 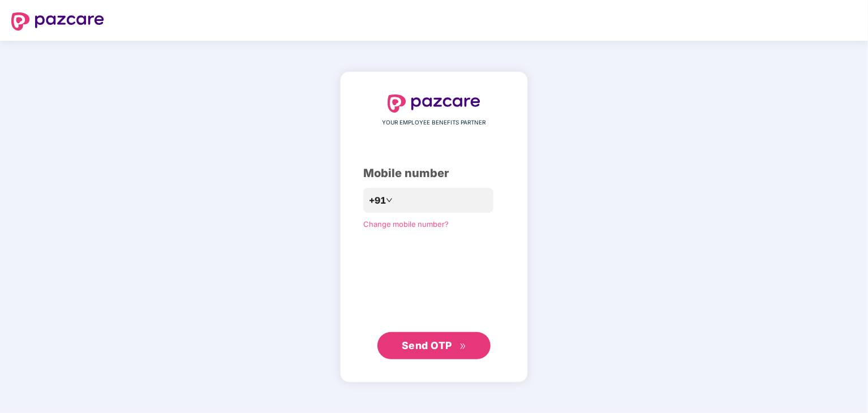 I want to click on span: double-right, so click(x=463, y=346).